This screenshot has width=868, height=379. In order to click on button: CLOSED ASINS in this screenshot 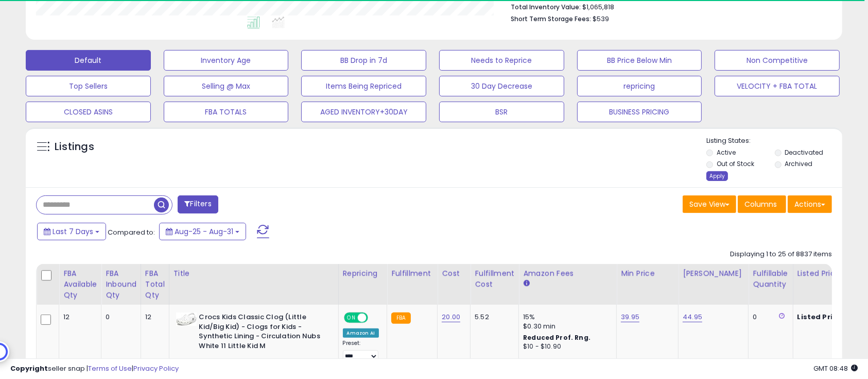, I will do `click(88, 112)`.